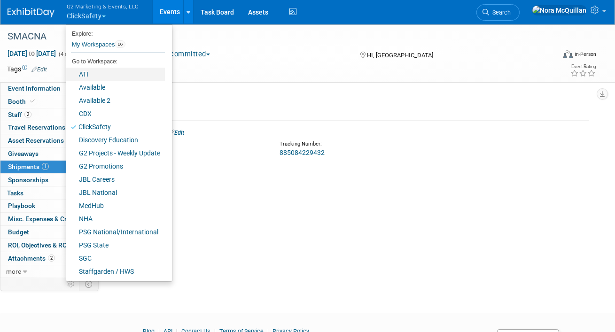  I want to click on a: PSG National/International, so click(116, 232).